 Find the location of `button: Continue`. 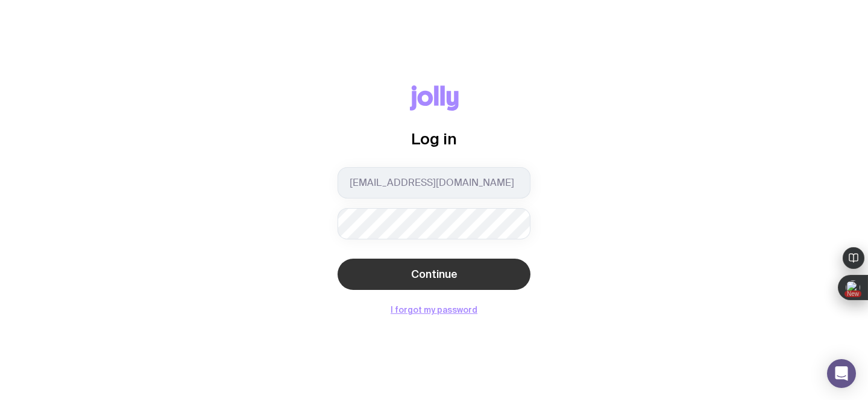

button: Continue is located at coordinates (434, 274).